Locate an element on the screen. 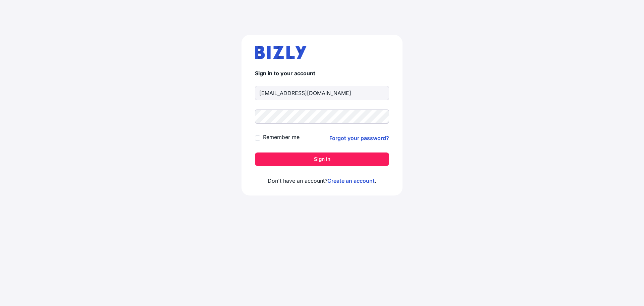  a: Create an account is located at coordinates (351, 181).